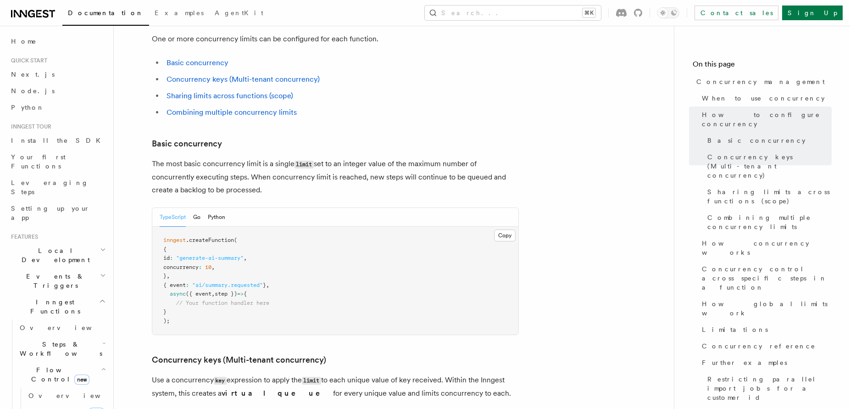  What do you see at coordinates (765, 98) in the screenshot?
I see `a: When to use concurrency` at bounding box center [765, 98].